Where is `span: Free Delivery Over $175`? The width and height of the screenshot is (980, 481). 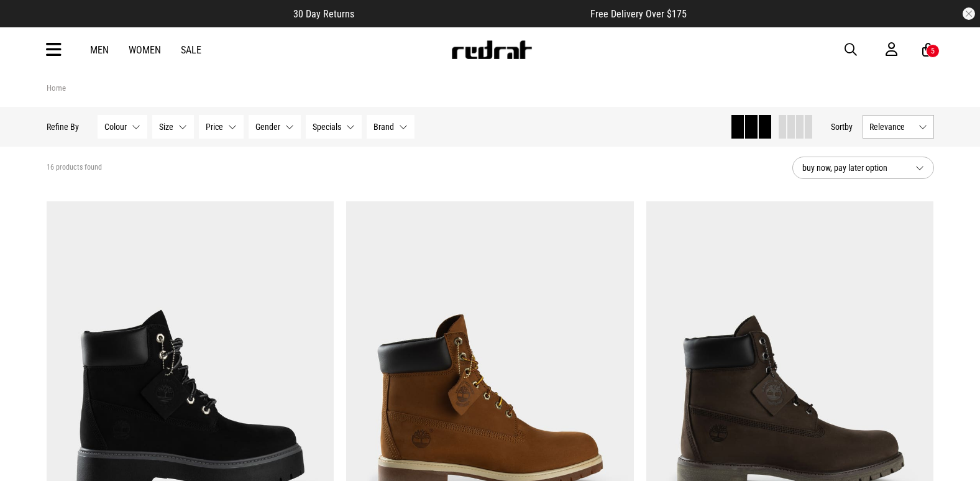
span: Free Delivery Over $175 is located at coordinates (638, 14).